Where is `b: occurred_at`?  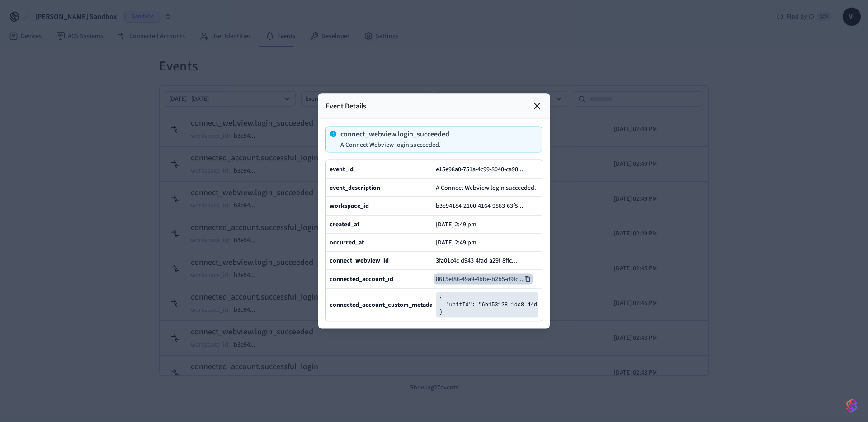 b: occurred_at is located at coordinates (346, 242).